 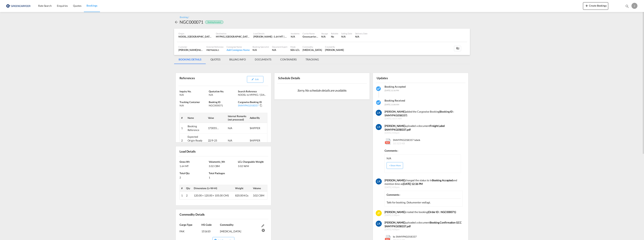 I want to click on div: Delivery Date, so click(x=361, y=33).